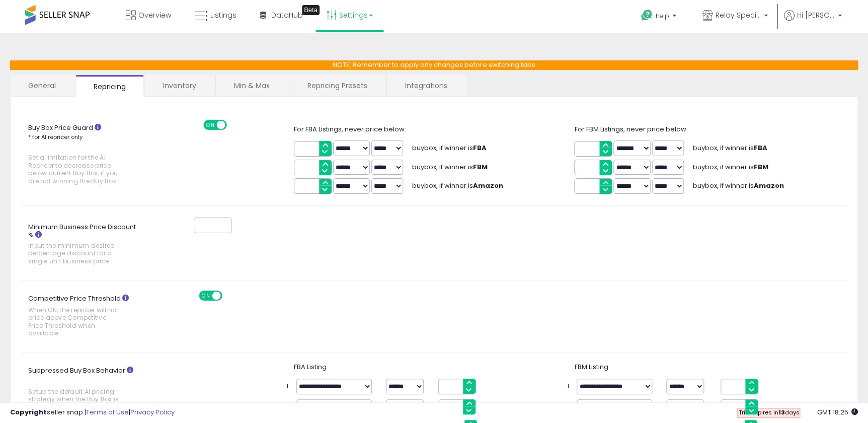 This screenshot has height=423, width=868. What do you see at coordinates (310, 366) in the screenshot?
I see `span: FBA Listing` at bounding box center [310, 366].